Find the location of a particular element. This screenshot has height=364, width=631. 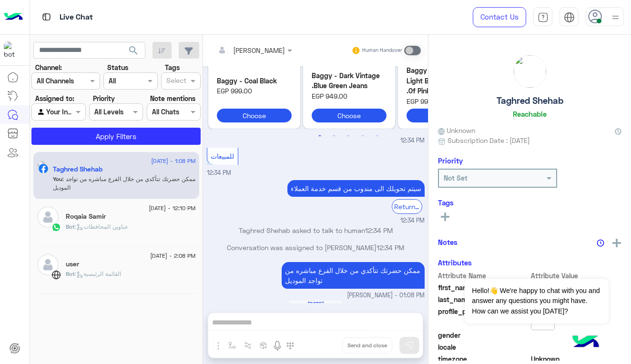

label: Assigned to: is located at coordinates (55, 98).